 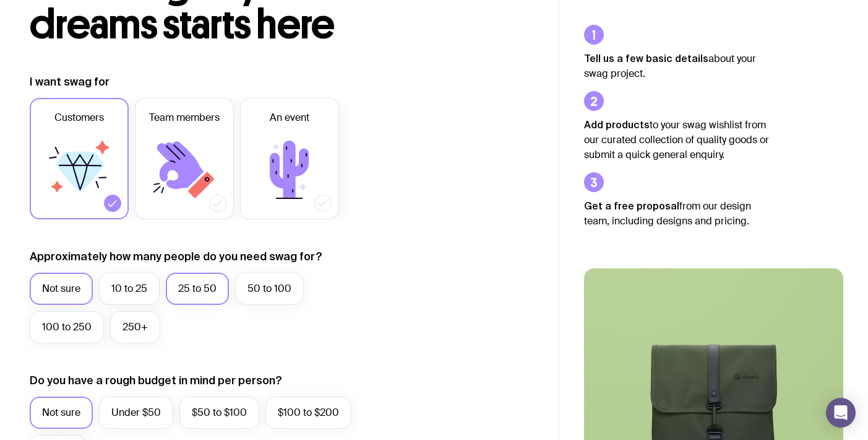 I want to click on span: Customers, so click(x=80, y=118).